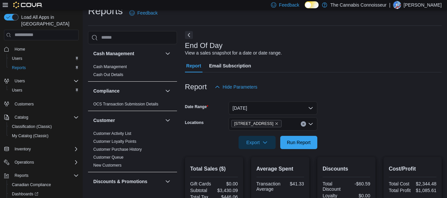  What do you see at coordinates (202, 191) in the screenshot?
I see `div: Subtotal` at bounding box center [202, 191].